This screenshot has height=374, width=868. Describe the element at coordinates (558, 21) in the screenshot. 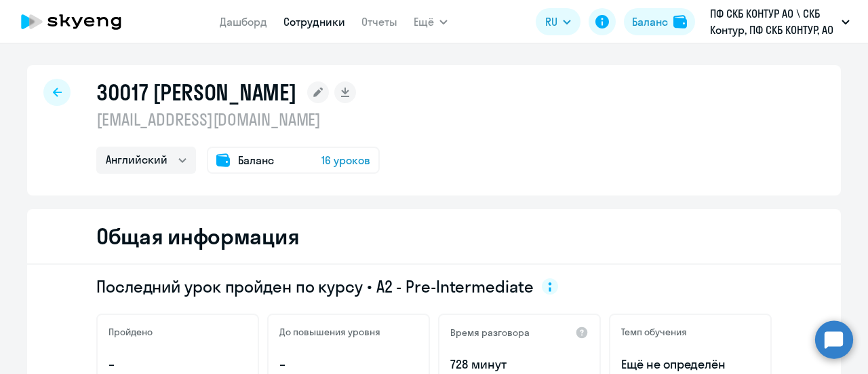

I see `button: RU` at that location.